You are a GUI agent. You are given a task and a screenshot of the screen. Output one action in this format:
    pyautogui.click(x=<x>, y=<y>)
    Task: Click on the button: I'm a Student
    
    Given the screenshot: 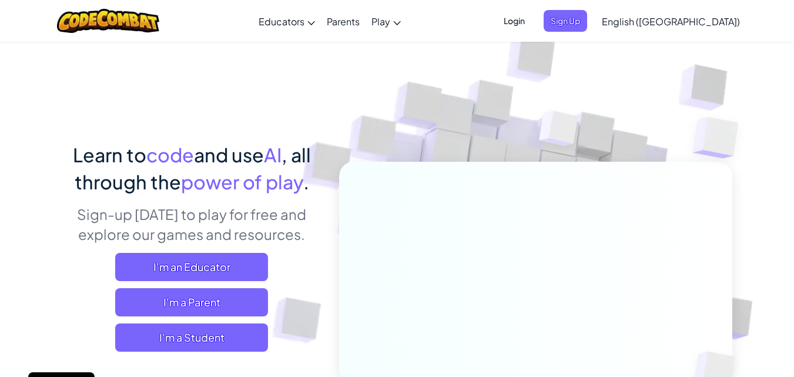 What is the action you would take?
    pyautogui.click(x=192, y=337)
    